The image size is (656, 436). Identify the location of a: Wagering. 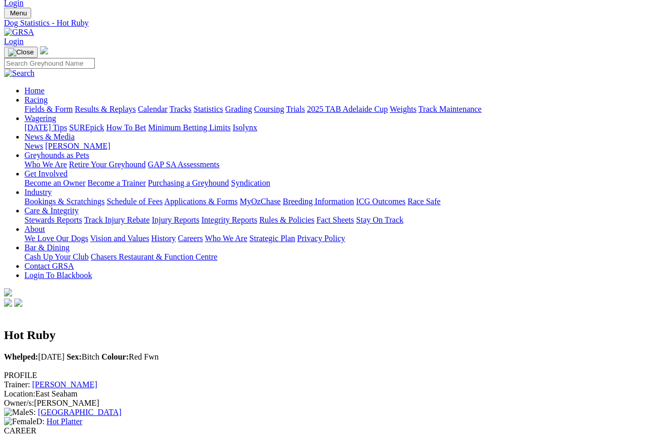
(41, 118).